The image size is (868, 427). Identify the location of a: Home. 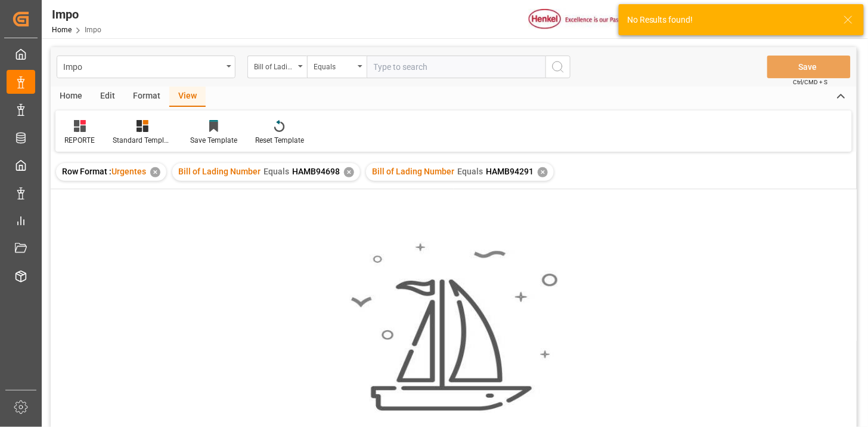
(62, 30).